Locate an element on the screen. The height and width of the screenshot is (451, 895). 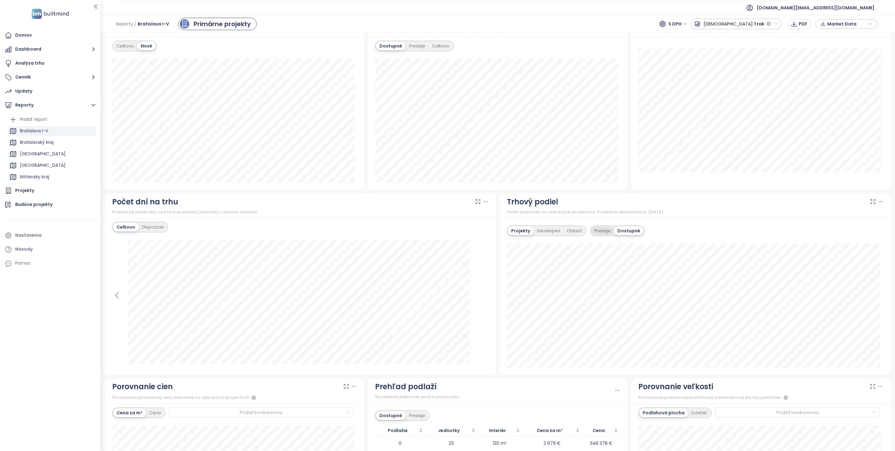
th: Cena is located at coordinates (601, 431).